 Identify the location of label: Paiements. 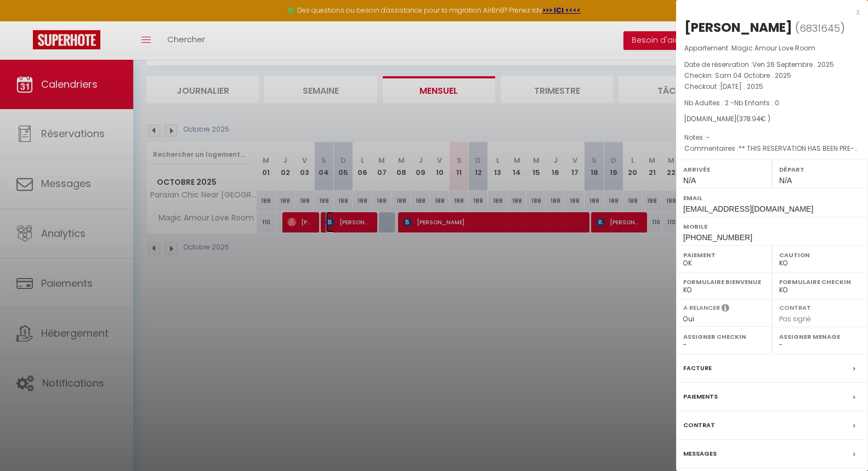
(700, 397).